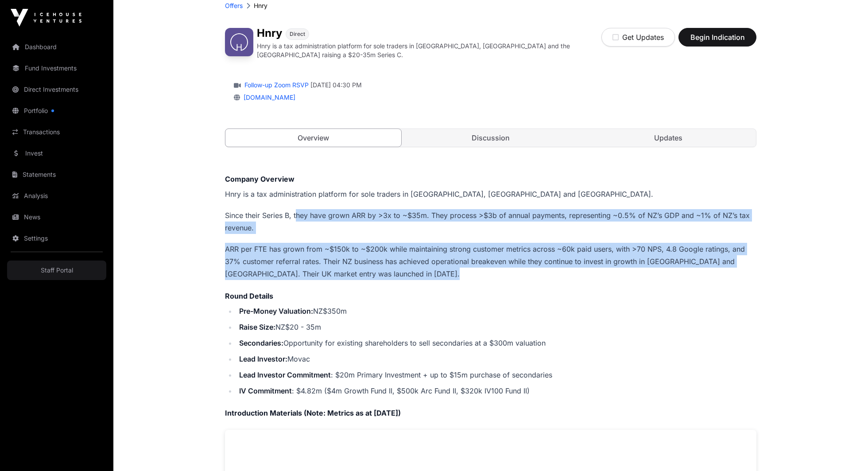 The width and height of the screenshot is (868, 471). What do you see at coordinates (234, 6) in the screenshot?
I see `a: Offers` at bounding box center [234, 6].